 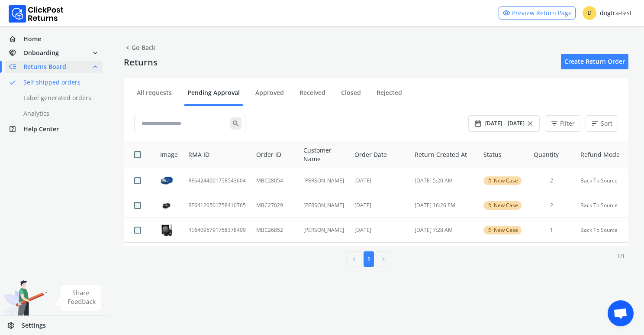 I want to click on a: Pending Approval, so click(x=213, y=96).